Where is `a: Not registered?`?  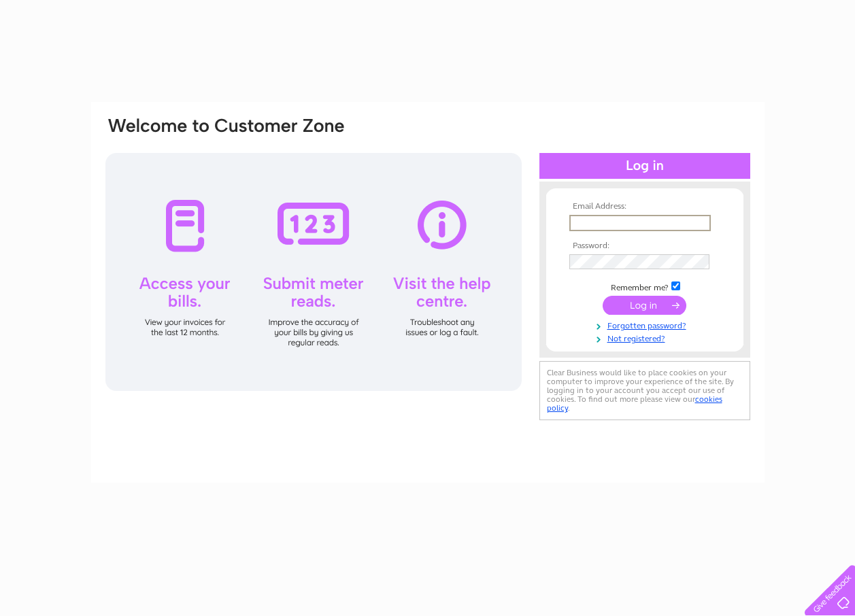 a: Not registered? is located at coordinates (646, 337).